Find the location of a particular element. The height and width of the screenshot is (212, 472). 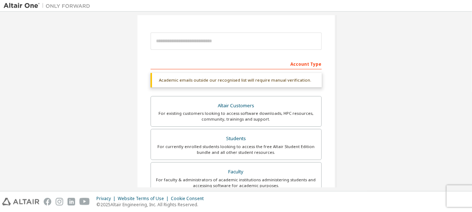

div: Altair Customers is located at coordinates (236, 106).